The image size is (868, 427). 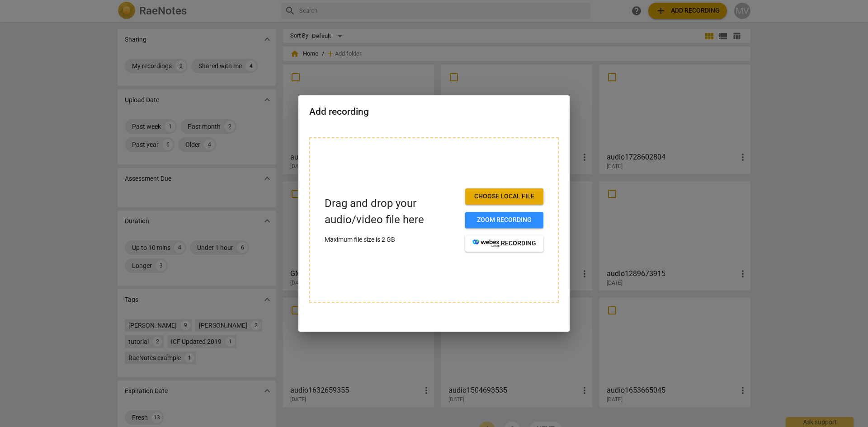 What do you see at coordinates (434, 111) in the screenshot?
I see `h2: Add recording` at bounding box center [434, 111].